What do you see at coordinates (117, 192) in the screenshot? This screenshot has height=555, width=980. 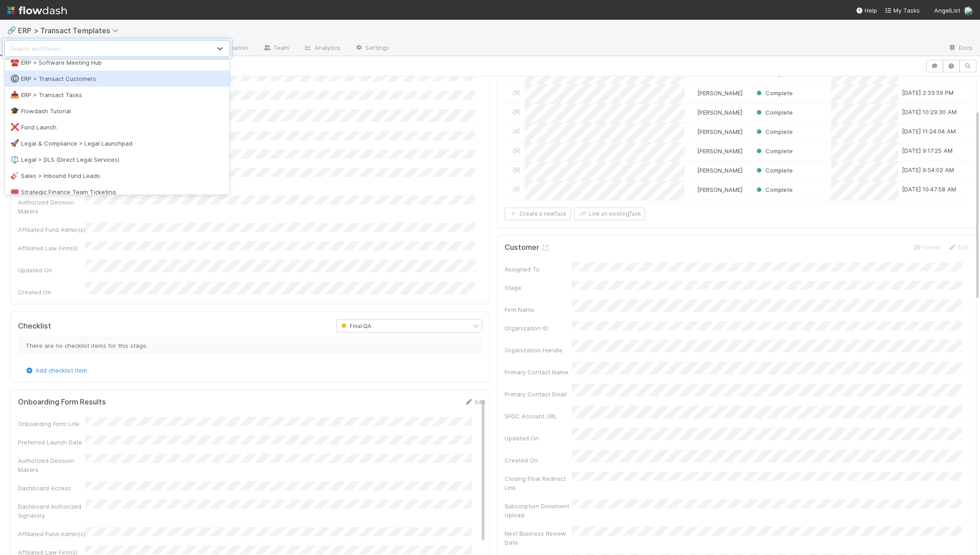 I see `div: Strategic Finance Team Ticketing` at bounding box center [117, 192].